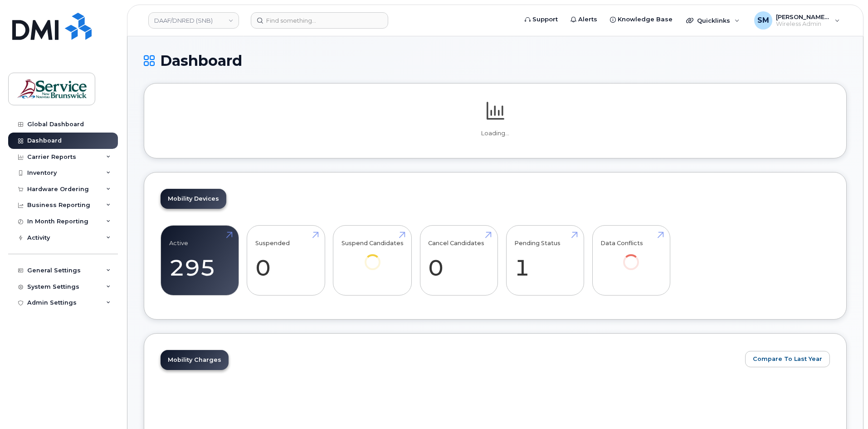 This screenshot has height=429, width=868. Describe the element at coordinates (788, 359) in the screenshot. I see `span: Compare To Last Year` at that location.